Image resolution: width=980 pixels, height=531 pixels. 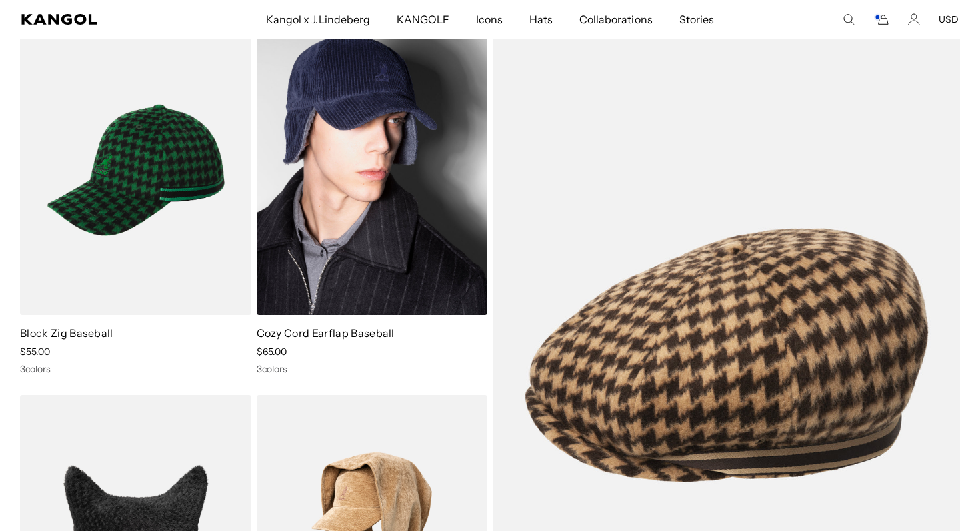 I want to click on summary: Search here, so click(x=849, y=19).